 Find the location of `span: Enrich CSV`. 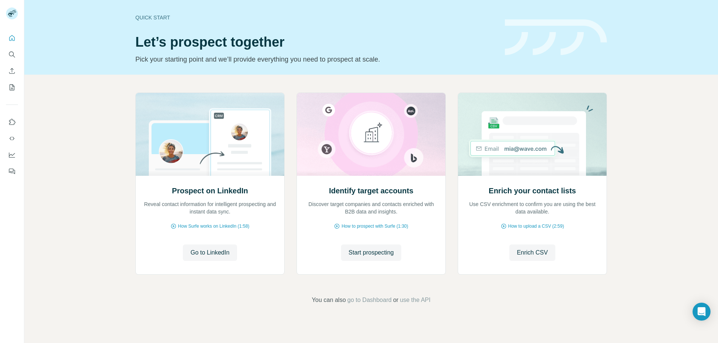

span: Enrich CSV is located at coordinates (532, 253).